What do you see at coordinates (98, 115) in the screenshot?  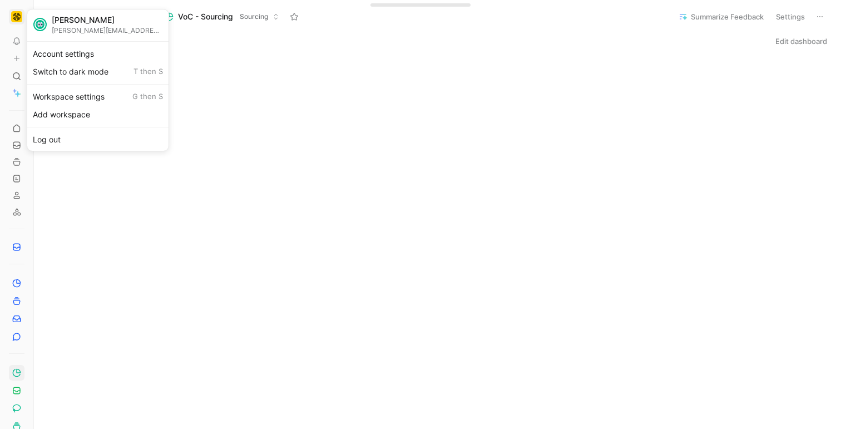 I see `div: Add workspace` at bounding box center [98, 115].